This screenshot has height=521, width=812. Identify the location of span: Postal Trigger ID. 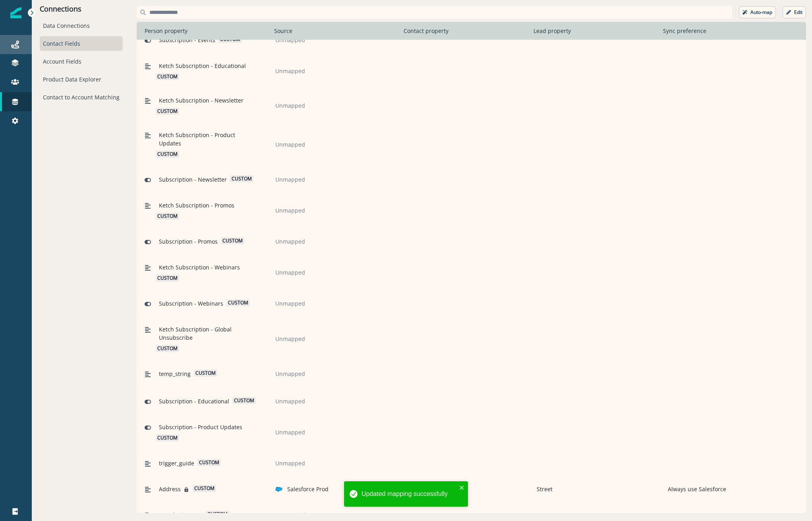
(181, 515).